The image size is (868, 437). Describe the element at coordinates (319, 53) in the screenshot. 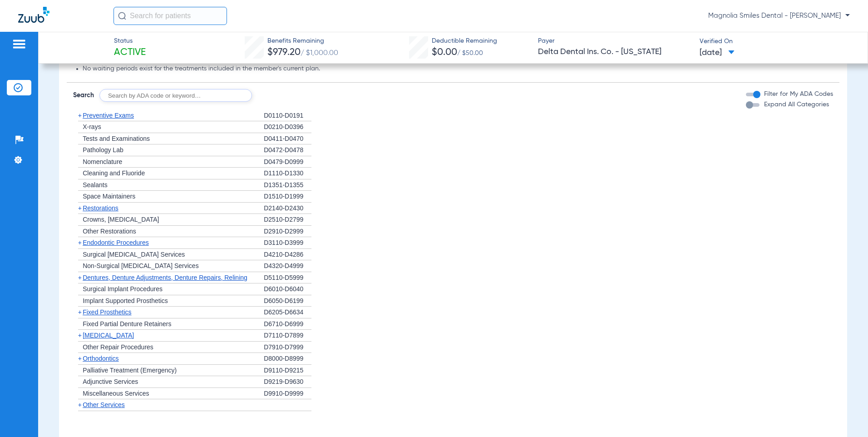

I see `span: / $1,000.00` at that location.